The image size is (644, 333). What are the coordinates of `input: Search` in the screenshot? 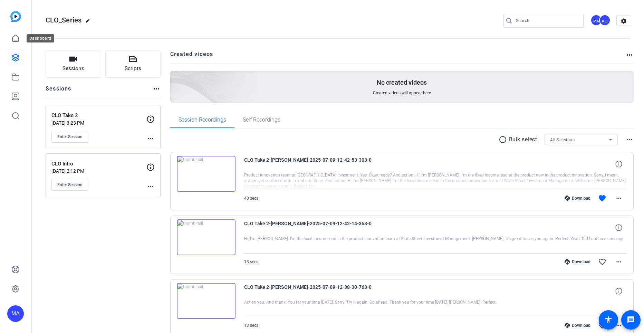 It's located at (547, 21).